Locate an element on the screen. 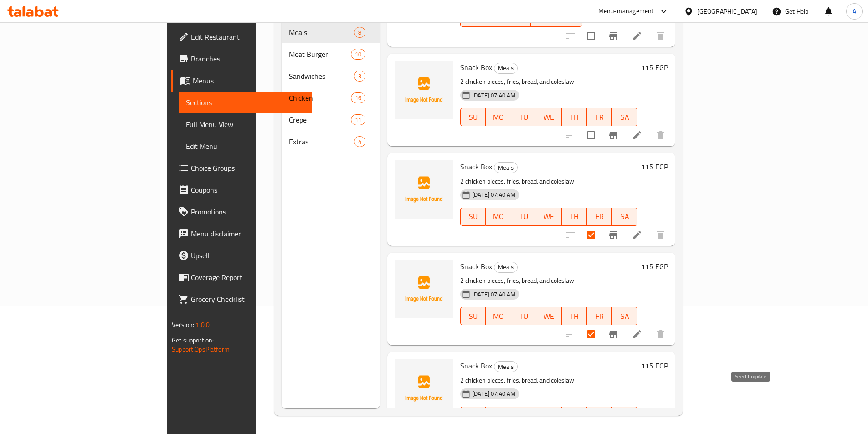 This screenshot has width=868, height=434. div: Menu-management is located at coordinates (626, 12).